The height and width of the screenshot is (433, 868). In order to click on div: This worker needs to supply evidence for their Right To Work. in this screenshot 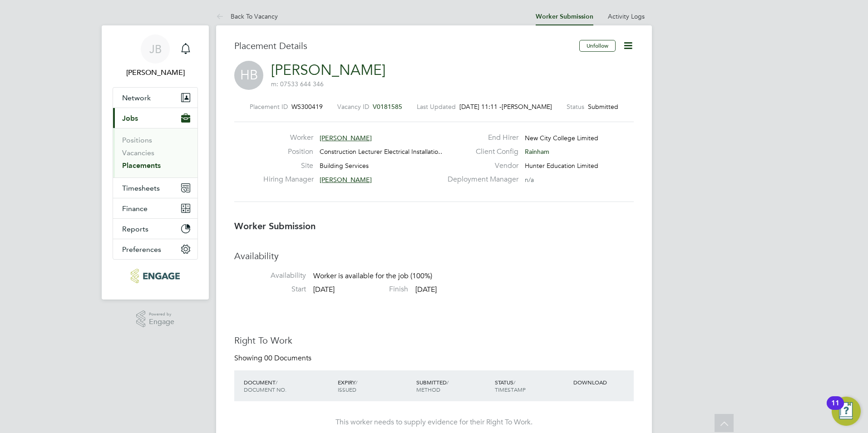, I will do `click(434, 422)`.